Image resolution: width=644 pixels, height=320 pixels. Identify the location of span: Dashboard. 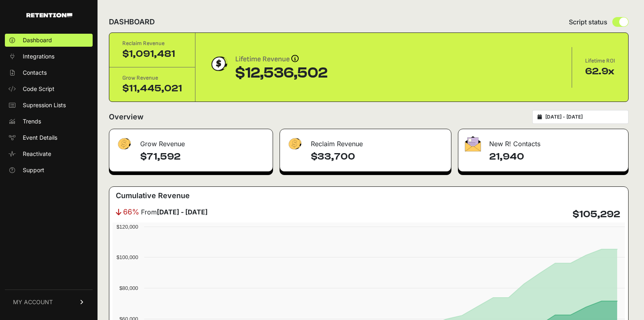
(37, 40).